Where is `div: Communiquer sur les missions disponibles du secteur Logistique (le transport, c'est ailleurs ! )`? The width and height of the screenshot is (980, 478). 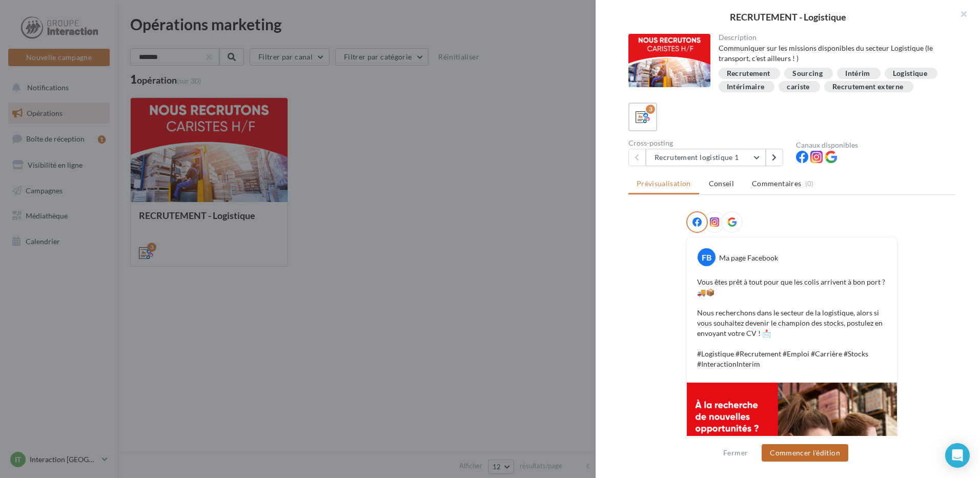 div: Communiquer sur les missions disponibles du secteur Logistique (le transport, c'est ailleurs ! ) is located at coordinates (832, 53).